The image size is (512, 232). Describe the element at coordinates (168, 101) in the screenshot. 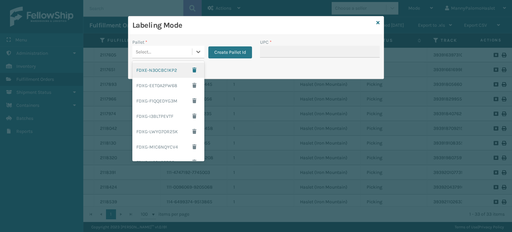

I see `div: FDXG-F1QQEDYG3M` at that location.